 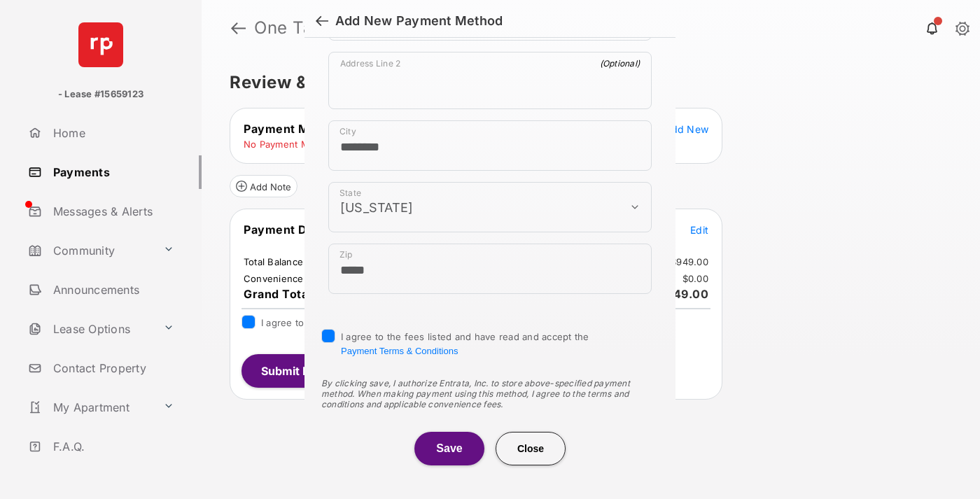 What do you see at coordinates (418, 21) in the screenshot?
I see `div: Add New Payment Method` at bounding box center [418, 21].